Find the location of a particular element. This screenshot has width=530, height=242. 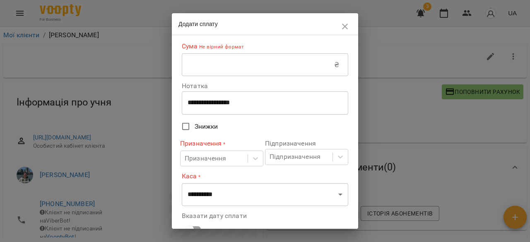

span: Знижки is located at coordinates (206, 127).